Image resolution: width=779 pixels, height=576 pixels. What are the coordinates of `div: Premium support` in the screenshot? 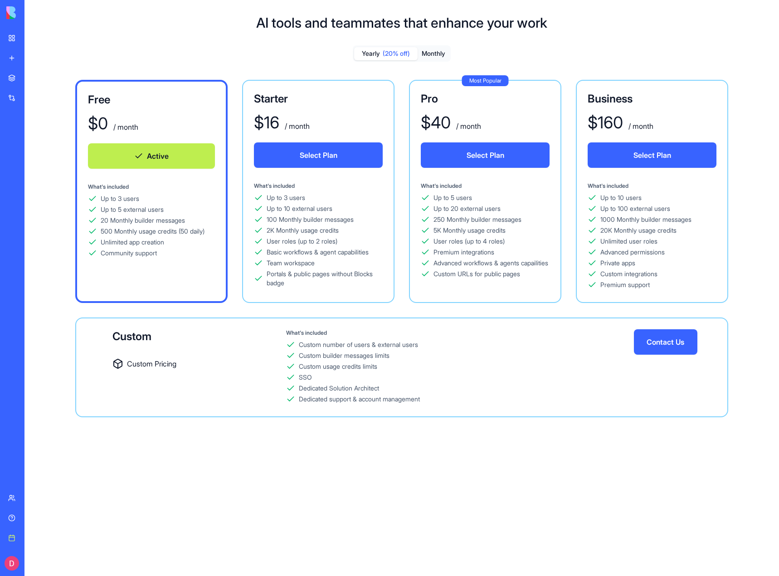 It's located at (625, 285).